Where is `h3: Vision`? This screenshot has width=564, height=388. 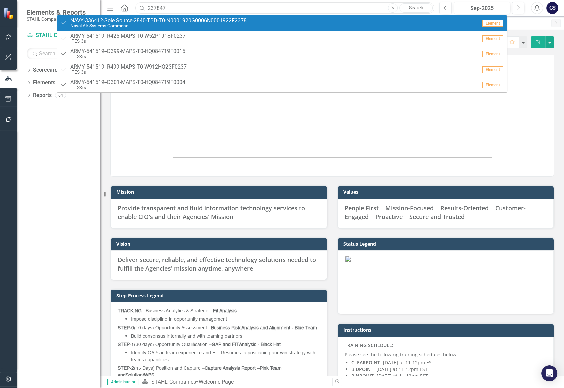
h3: Vision is located at coordinates (220, 244).